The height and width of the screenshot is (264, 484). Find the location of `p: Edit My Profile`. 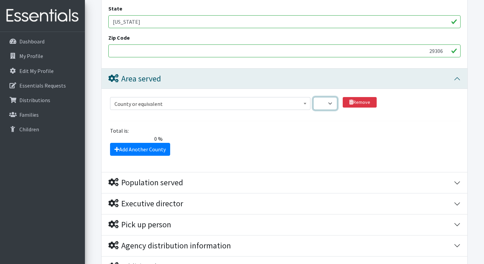

p: Edit My Profile is located at coordinates (36, 71).